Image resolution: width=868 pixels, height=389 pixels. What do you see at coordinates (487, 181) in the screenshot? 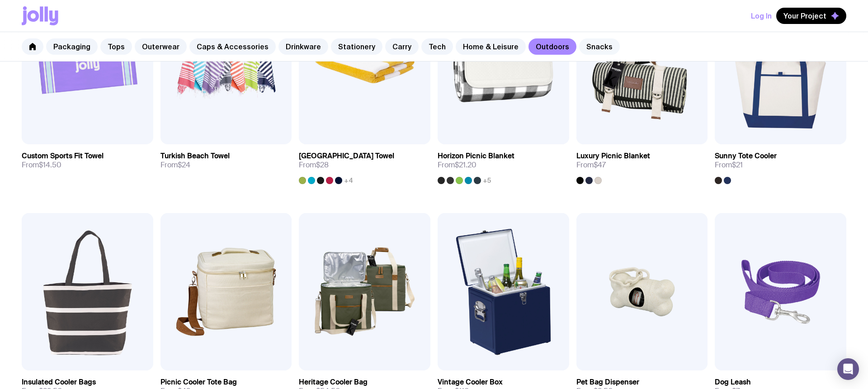
I see `span: +5` at bounding box center [487, 181].